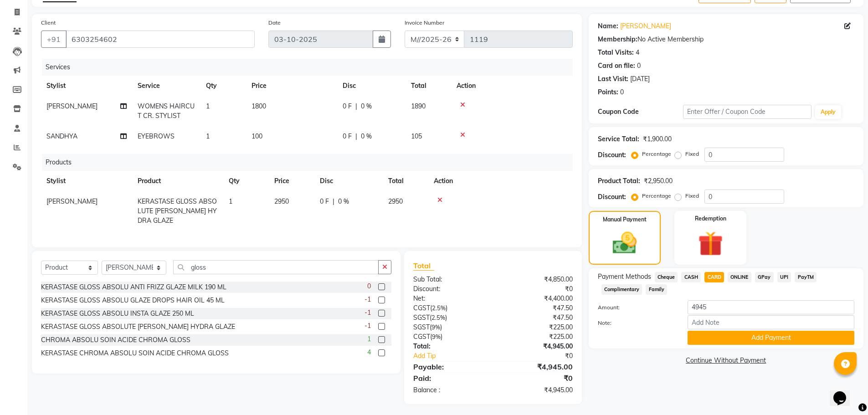 This screenshot has width=868, height=415. I want to click on span: Payment Methods, so click(624, 277).